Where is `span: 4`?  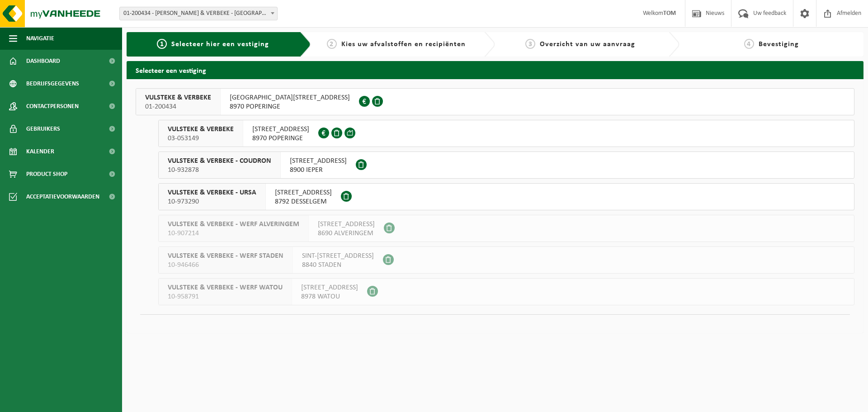
span: 4 is located at coordinates (749, 44).